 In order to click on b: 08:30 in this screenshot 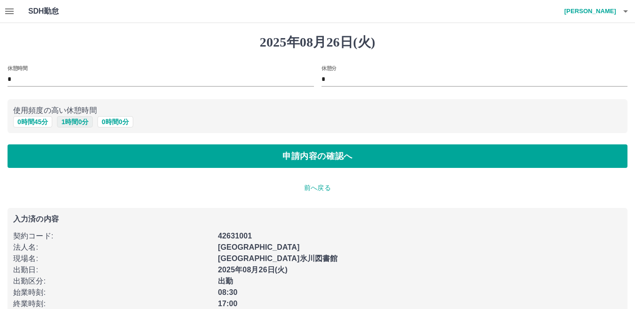, I will do `click(228, 292)`.